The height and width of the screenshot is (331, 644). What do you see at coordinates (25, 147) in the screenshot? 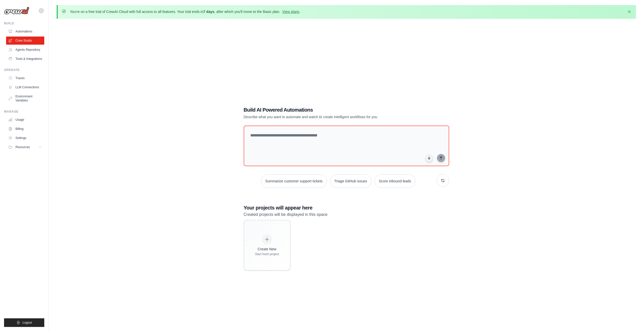
I see `button: Resources` at bounding box center [25, 147].